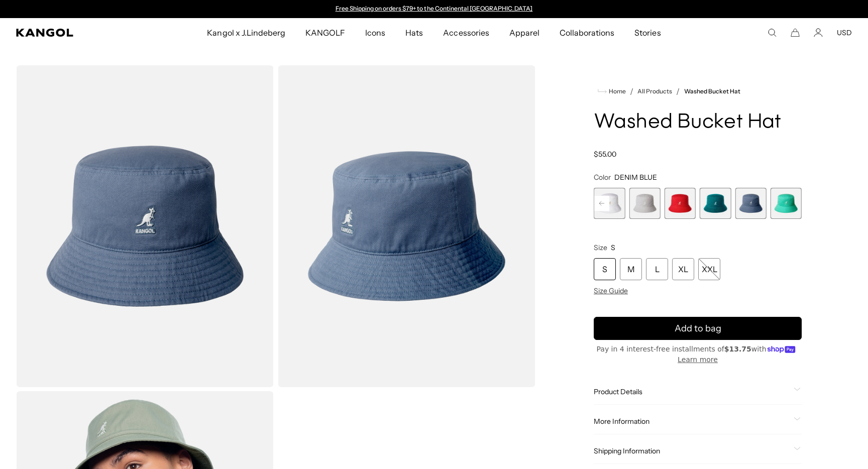 This screenshot has width=868, height=469. What do you see at coordinates (691, 421) in the screenshot?
I see `span: More Information` at bounding box center [691, 421].